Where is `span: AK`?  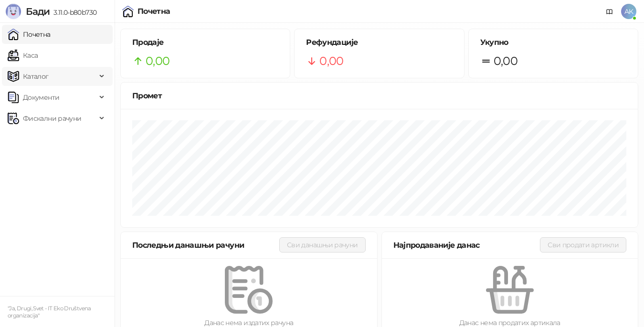 span: AK is located at coordinates (629, 11).